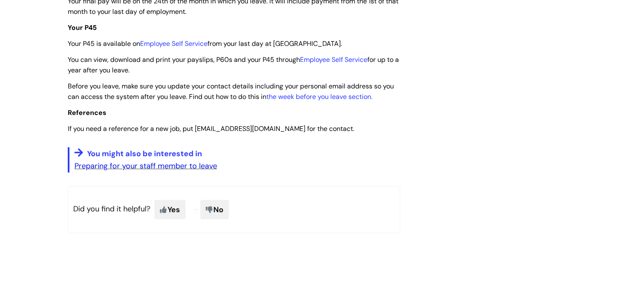  I want to click on span: No, so click(215, 210).